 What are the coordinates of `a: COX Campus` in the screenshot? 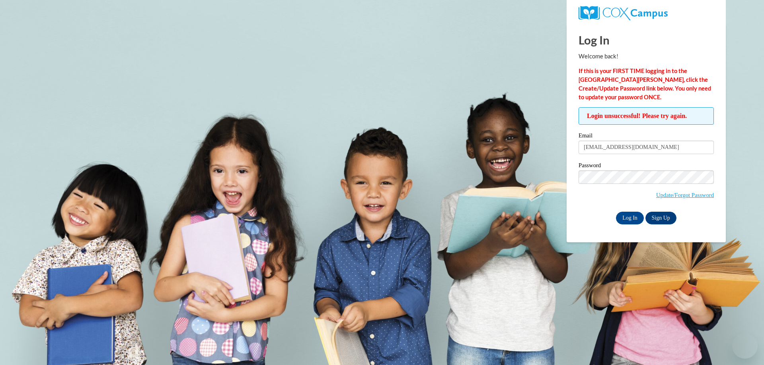 It's located at (646, 13).